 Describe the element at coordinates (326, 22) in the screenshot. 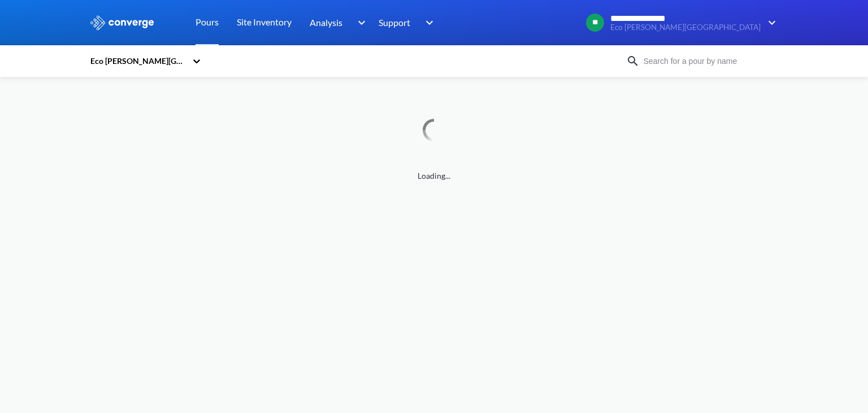

I see `span: Analysis` at that location.